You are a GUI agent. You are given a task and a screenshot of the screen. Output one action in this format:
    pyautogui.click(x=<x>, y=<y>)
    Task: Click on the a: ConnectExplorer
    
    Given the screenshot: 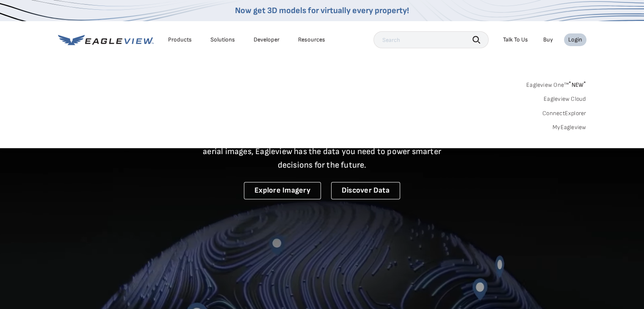 What is the action you would take?
    pyautogui.click(x=564, y=113)
    